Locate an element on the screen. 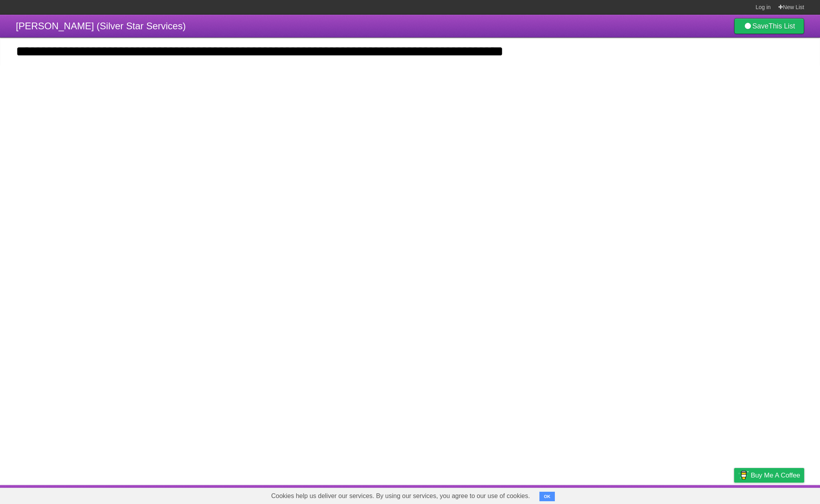  button: OK is located at coordinates (547, 496).